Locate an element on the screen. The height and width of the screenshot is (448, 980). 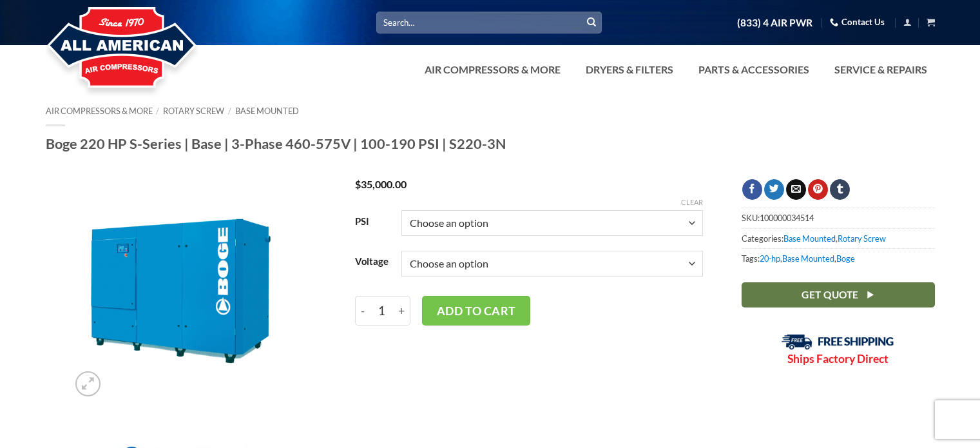
a: Boge is located at coordinates (845, 259).